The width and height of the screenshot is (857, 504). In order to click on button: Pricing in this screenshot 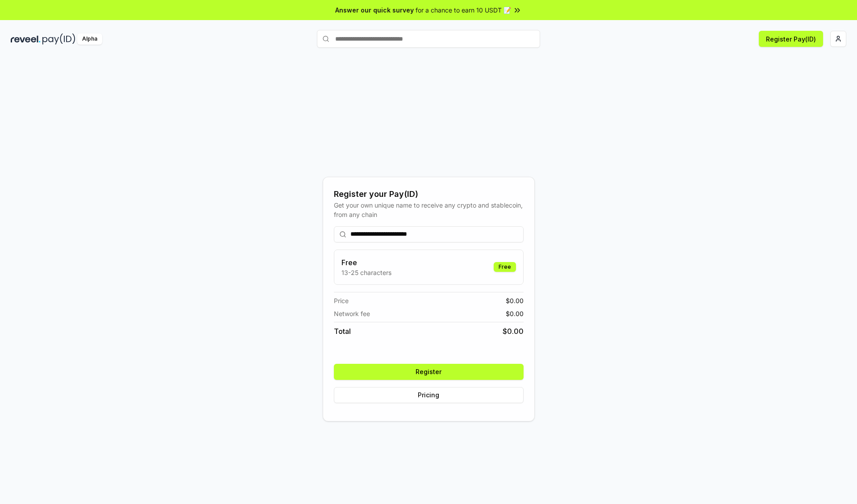, I will do `click(428, 395)`.